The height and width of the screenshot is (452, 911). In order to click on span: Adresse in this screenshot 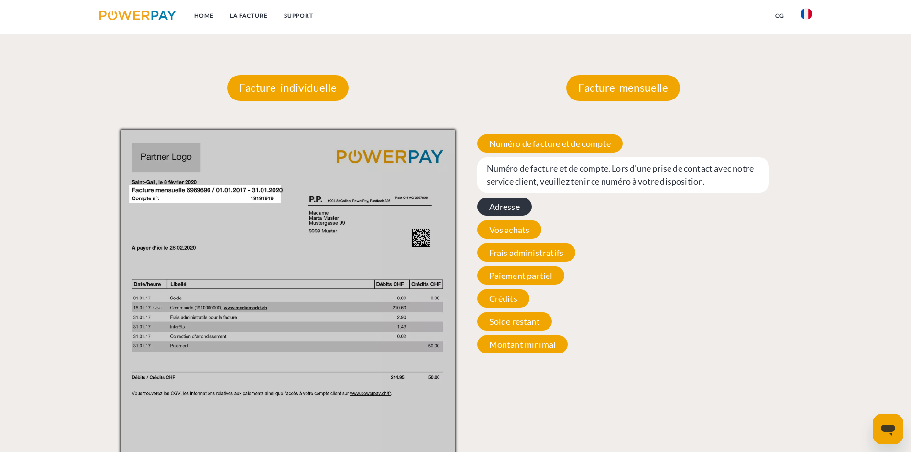, I will do `click(505, 207)`.